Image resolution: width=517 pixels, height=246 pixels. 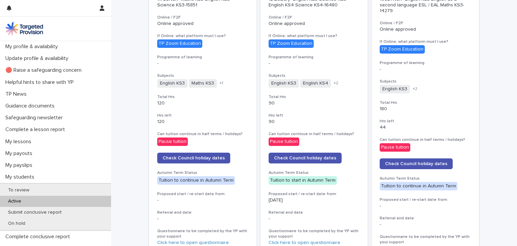 What do you see at coordinates (20, 153) in the screenshot?
I see `p: My payouts` at bounding box center [20, 153].